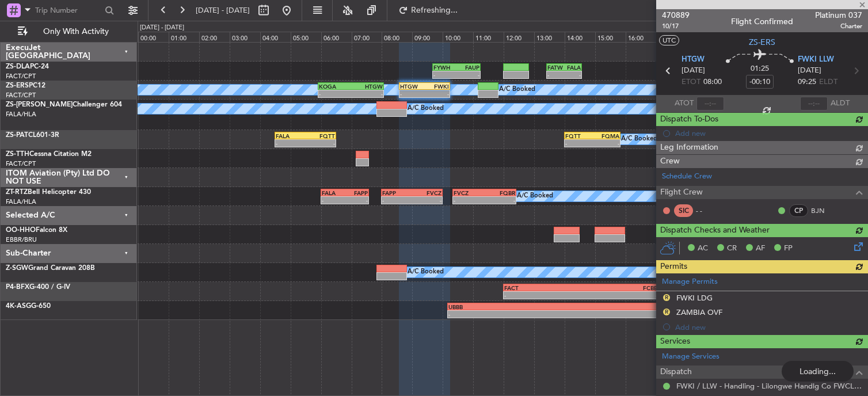 The image size is (868, 396). I want to click on div: FCBB, so click(618, 288).